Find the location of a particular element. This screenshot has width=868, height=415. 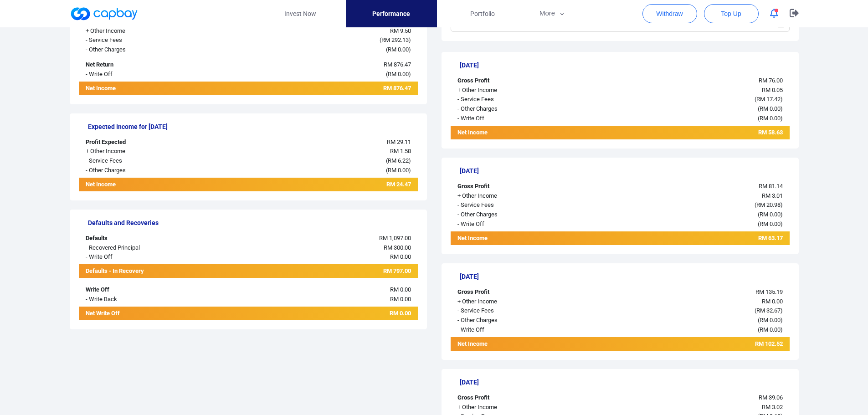

span: RM 1.58 is located at coordinates (400, 151).